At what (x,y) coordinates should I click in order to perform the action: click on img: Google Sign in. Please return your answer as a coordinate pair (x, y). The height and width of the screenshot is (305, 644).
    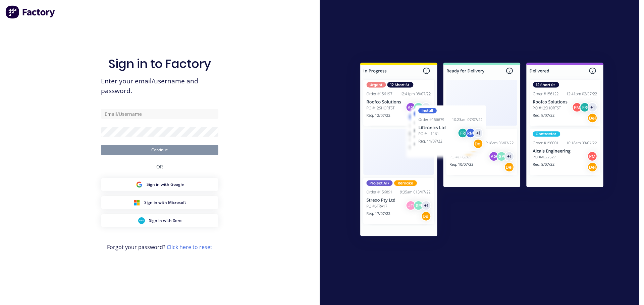
    Looking at the image, I should click on (139, 185).